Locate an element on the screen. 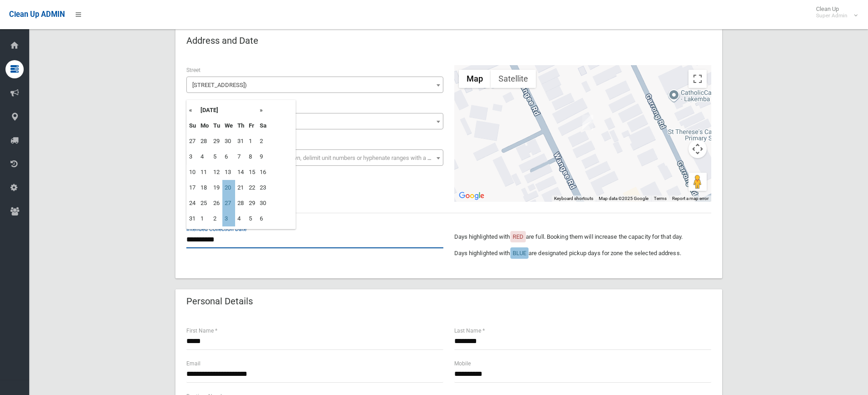 Image resolution: width=868 pixels, height=395 pixels. header: Address and Date is located at coordinates (222, 40).